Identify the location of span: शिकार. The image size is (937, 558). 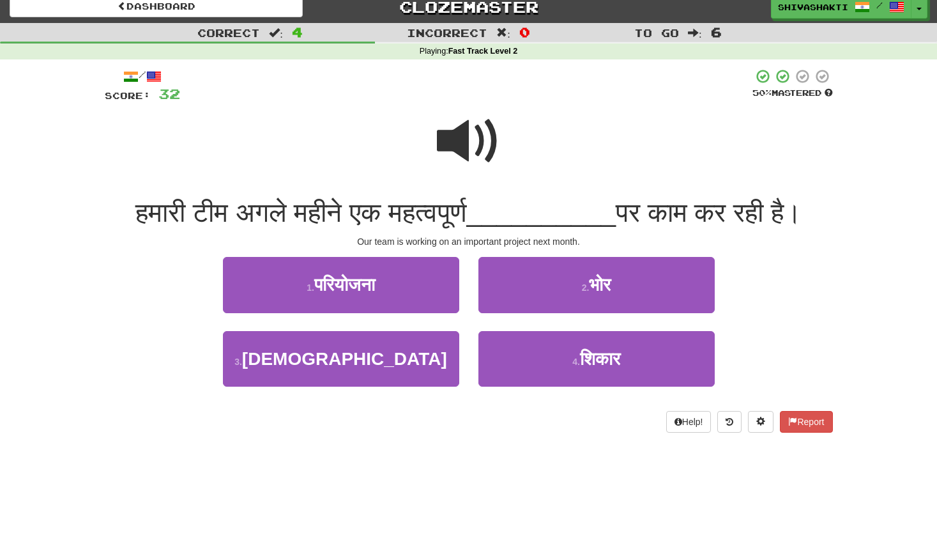
(600, 359).